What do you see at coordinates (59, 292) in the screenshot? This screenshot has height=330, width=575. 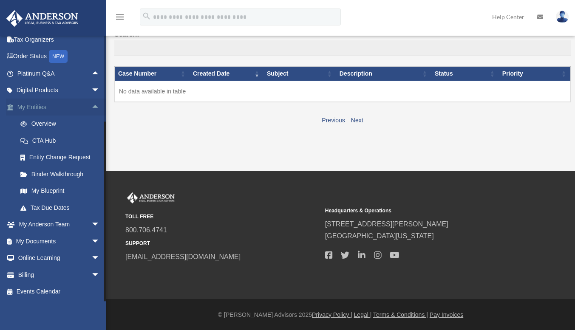 I see `a: Events Calendar` at bounding box center [59, 292].